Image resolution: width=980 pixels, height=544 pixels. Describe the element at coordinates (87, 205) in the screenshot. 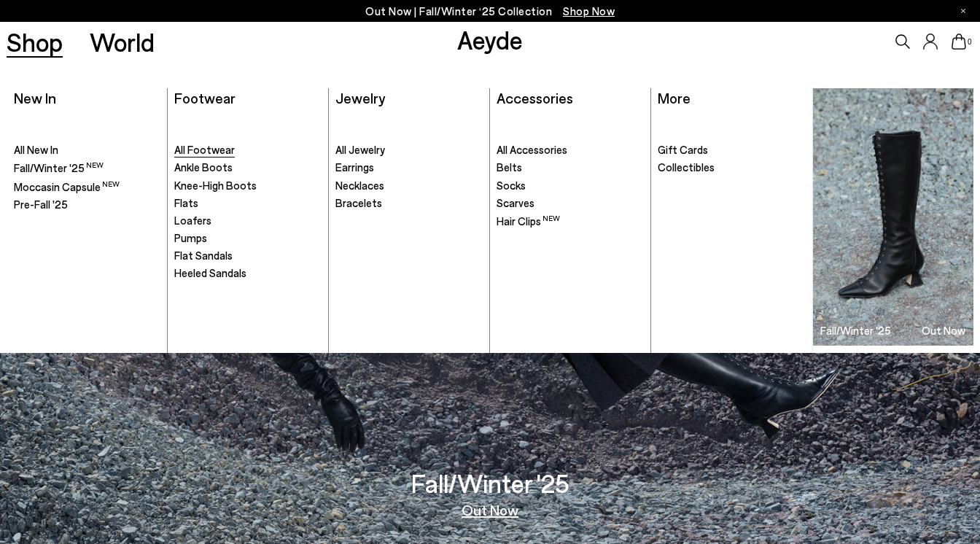

I see `a: Pre-Fall '25` at that location.